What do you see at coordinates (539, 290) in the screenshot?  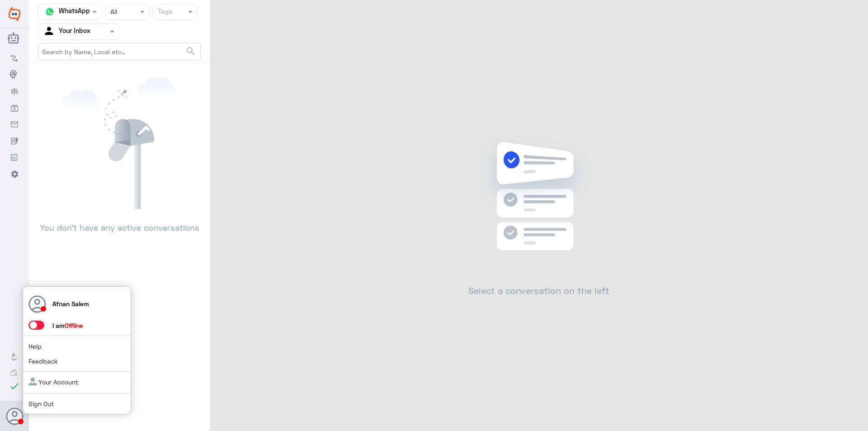 I see `h2: Select a conversation on the left` at bounding box center [539, 290].